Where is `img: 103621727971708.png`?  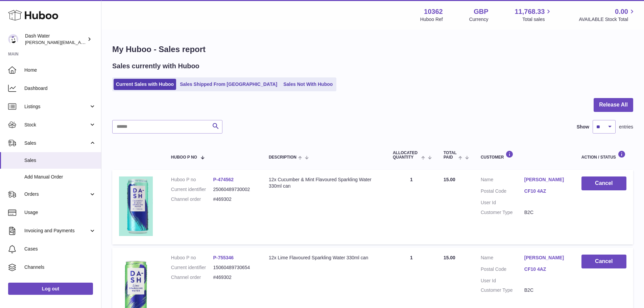
img: 103621727971708.png is located at coordinates (136, 206).